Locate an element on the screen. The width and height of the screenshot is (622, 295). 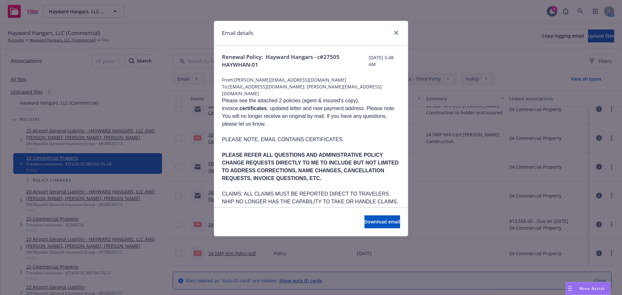
a: close is located at coordinates (396, 33).